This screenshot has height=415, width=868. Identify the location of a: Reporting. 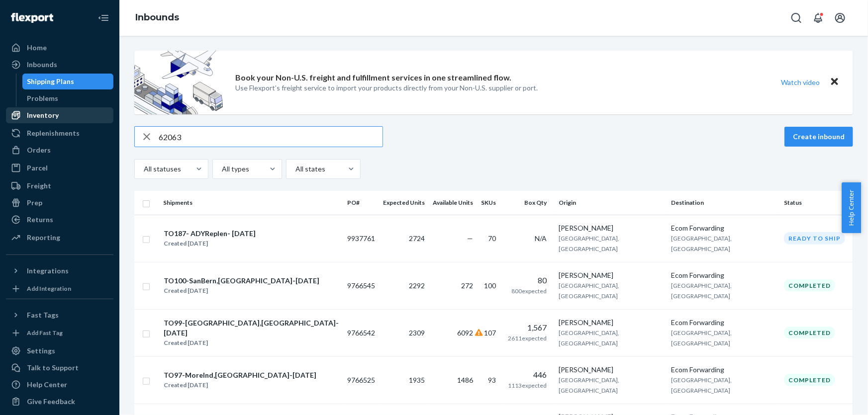
(60, 237).